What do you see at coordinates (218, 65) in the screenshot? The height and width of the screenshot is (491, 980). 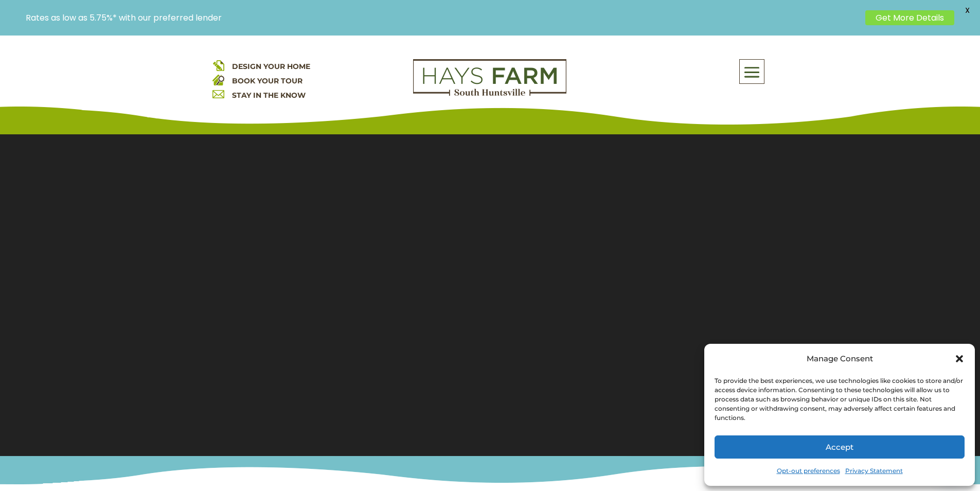 I see `img: design your home` at bounding box center [218, 65].